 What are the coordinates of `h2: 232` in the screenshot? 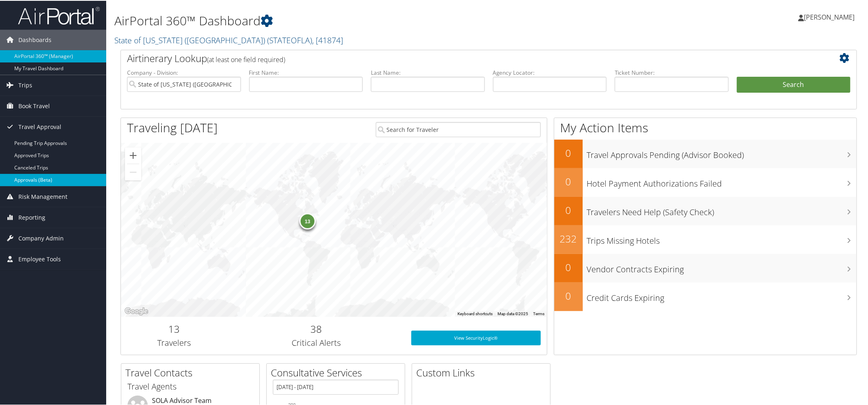 It's located at (569, 238).